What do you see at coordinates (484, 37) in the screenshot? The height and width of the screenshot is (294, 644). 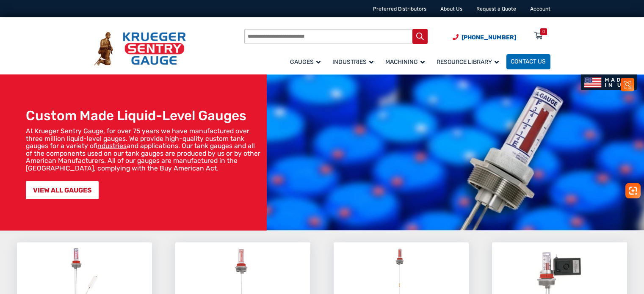 I see `a: Phone Number (920) 434-8860` at bounding box center [484, 37].